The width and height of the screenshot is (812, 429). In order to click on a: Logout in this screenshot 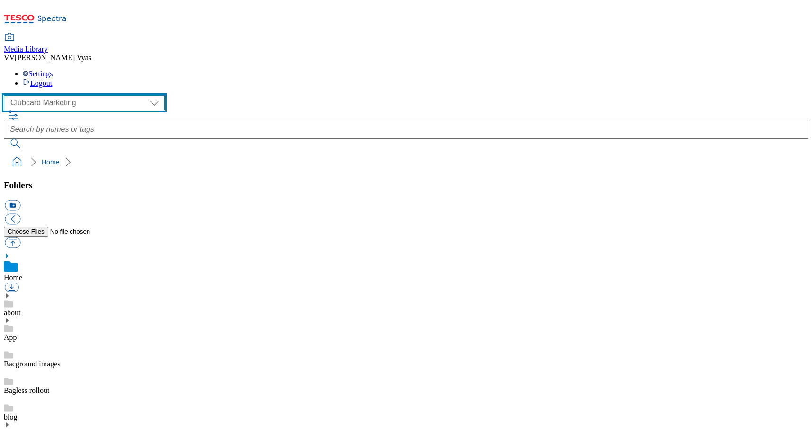, I will do `click(37, 83)`.